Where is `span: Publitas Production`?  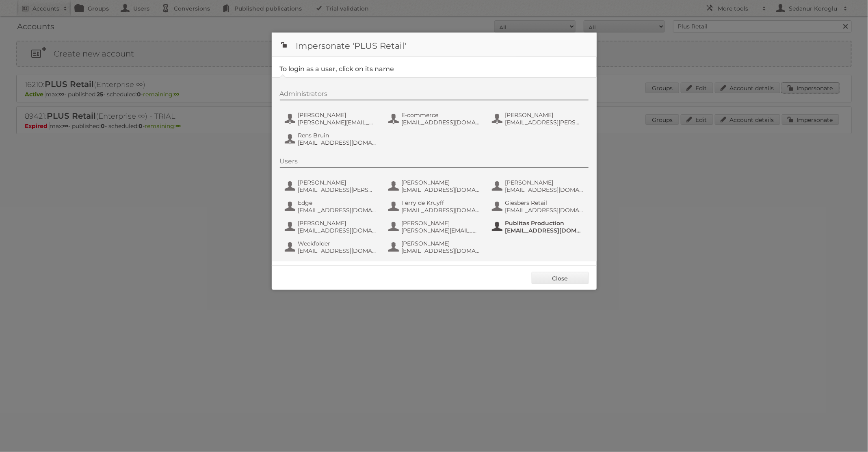 span: Publitas Production is located at coordinates (545, 223).